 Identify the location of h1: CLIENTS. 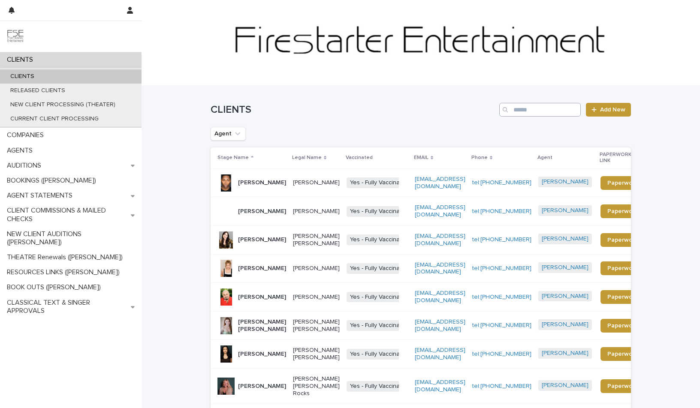
(353, 110).